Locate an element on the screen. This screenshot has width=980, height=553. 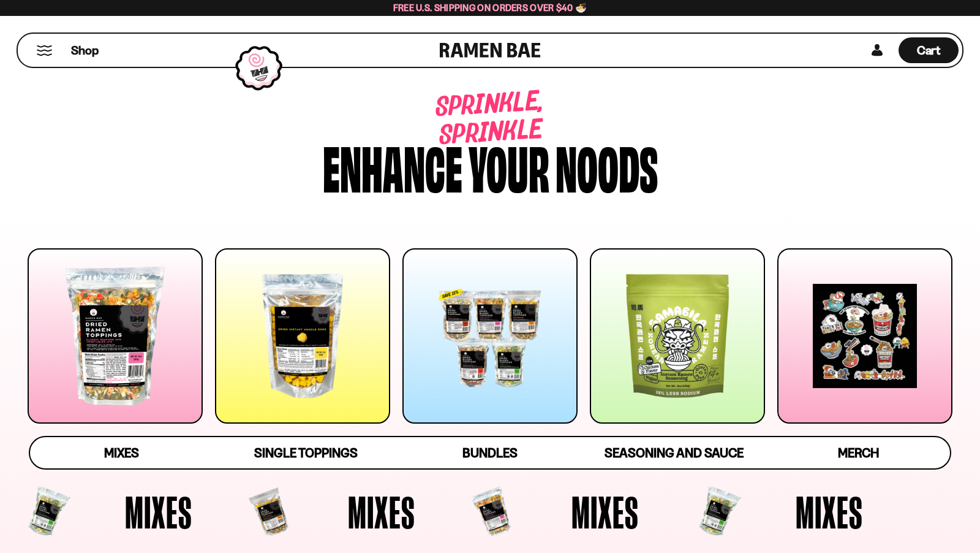
a: Mixes is located at coordinates (122, 453).